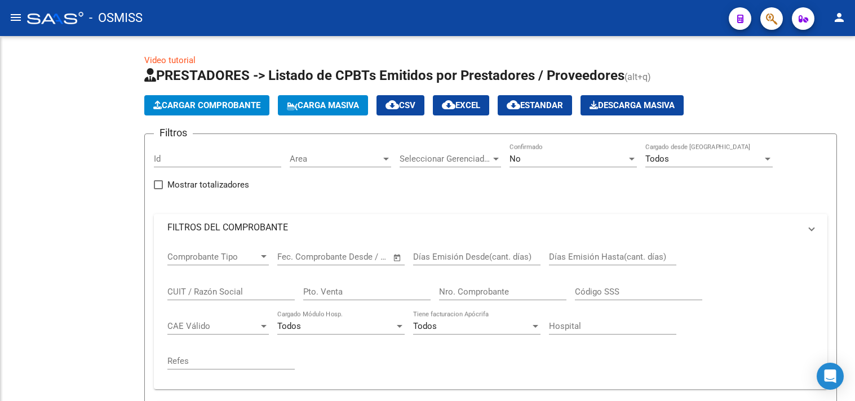  Describe the element at coordinates (638, 77) in the screenshot. I see `span: (alt+q)` at that location.